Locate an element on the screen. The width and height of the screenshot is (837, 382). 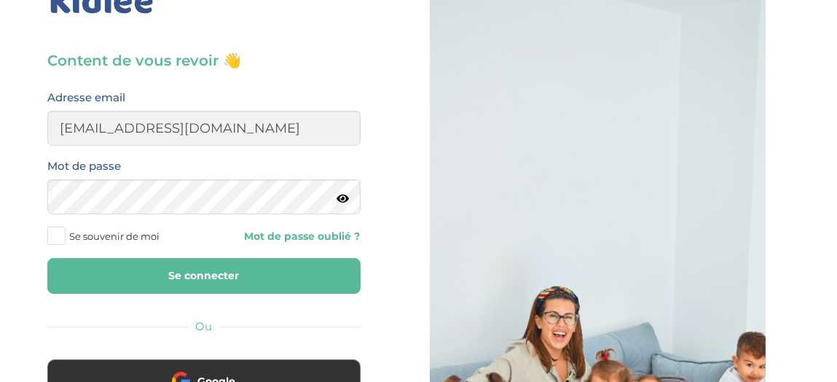
a: Mot de passe oublié ? is located at coordinates (288, 236).